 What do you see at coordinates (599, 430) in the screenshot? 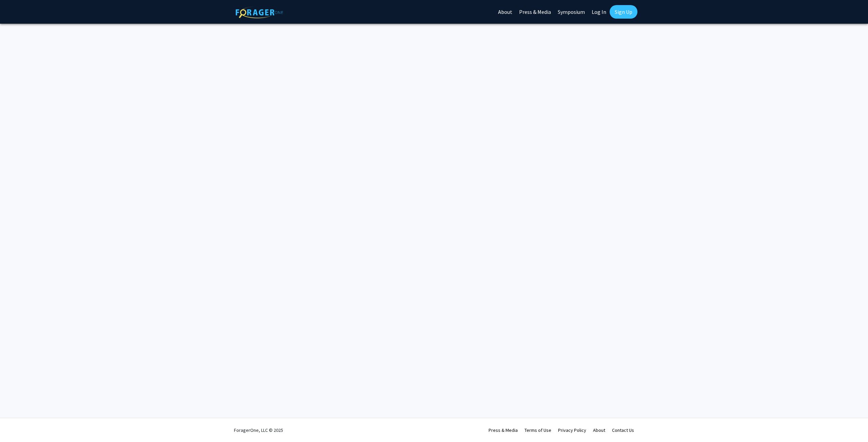
I see `a: About` at bounding box center [599, 430].